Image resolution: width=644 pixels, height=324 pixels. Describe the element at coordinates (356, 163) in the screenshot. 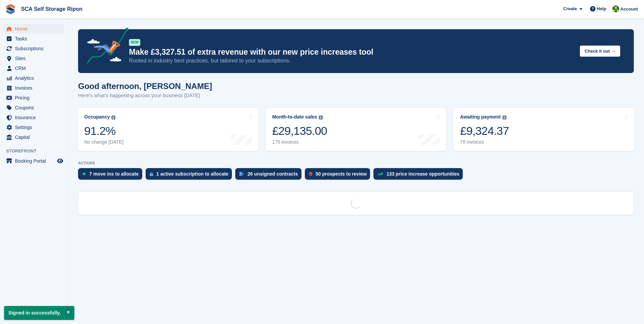

I see `p: ACTIONS` at that location.